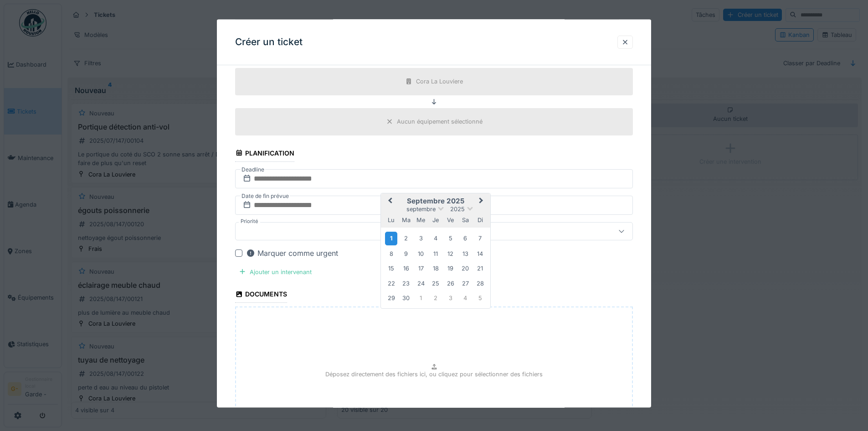  Describe the element at coordinates (439, 81) in the screenshot. I see `div: Cora La Louviere` at that location.